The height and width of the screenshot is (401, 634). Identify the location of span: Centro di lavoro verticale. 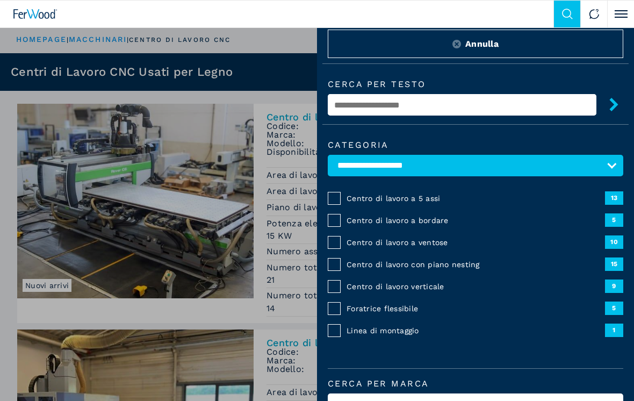
(476, 286).